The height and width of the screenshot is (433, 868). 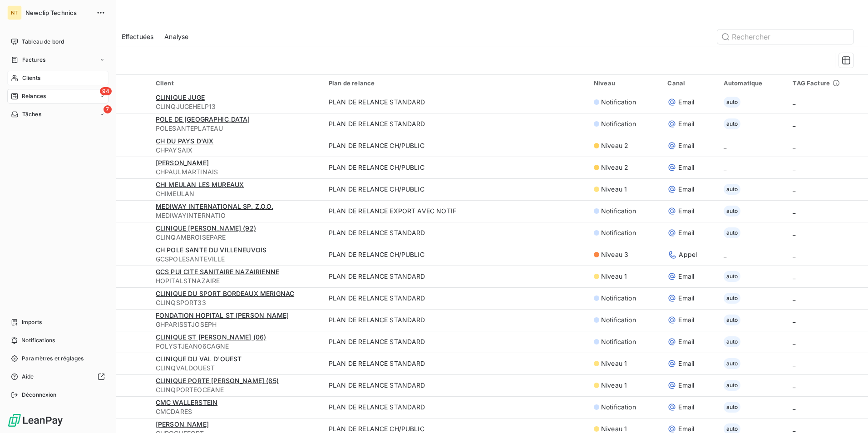 I want to click on span: TAG Facture, so click(x=816, y=83).